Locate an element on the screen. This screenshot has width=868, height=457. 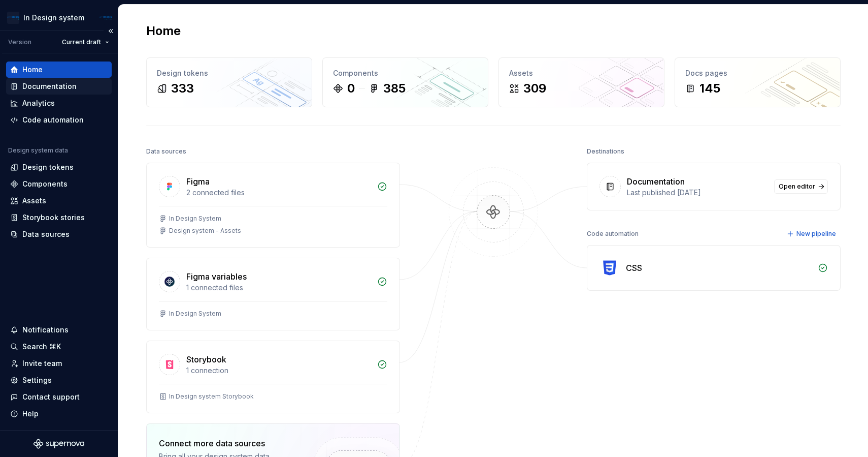
a: Docs pages145 is located at coordinates (758, 82).